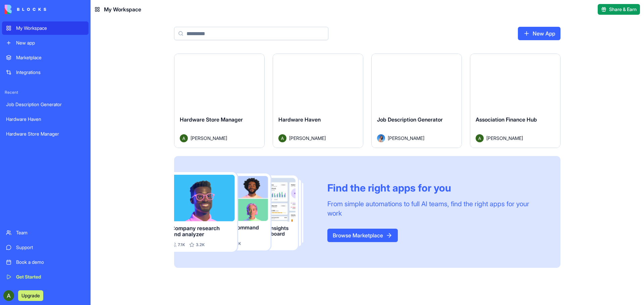 Image resolution: width=644 pixels, height=305 pixels. Describe the element at coordinates (31, 295) in the screenshot. I see `a: Upgrade` at that location.